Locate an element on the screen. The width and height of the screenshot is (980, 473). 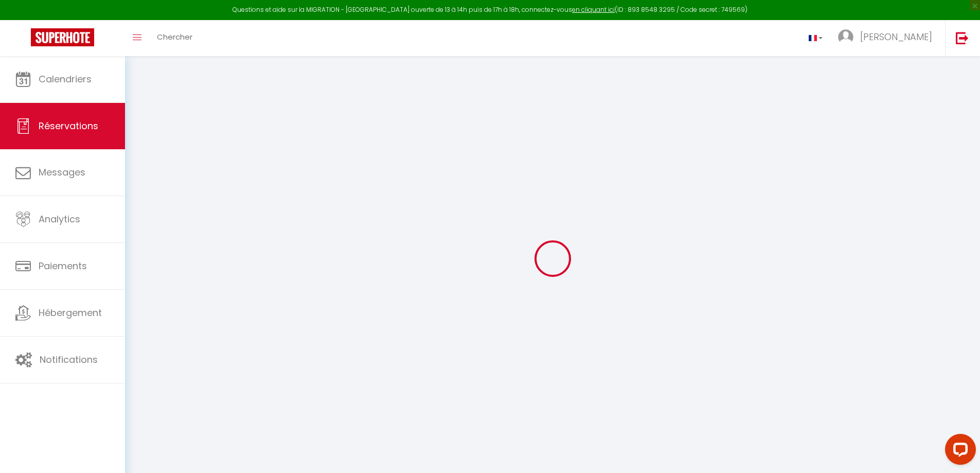
img: Super Booking is located at coordinates (62, 37).